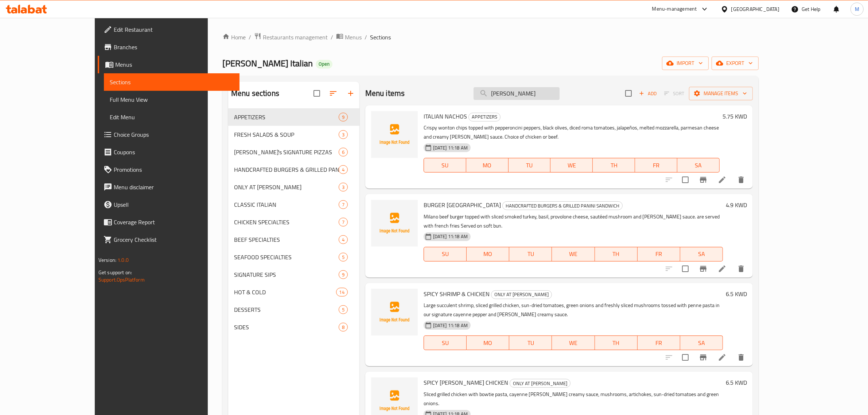 The width and height of the screenshot is (868, 415). Describe the element at coordinates (294, 257) in the screenshot. I see `div: SEAFOOD SPECIALTIES5` at that location.